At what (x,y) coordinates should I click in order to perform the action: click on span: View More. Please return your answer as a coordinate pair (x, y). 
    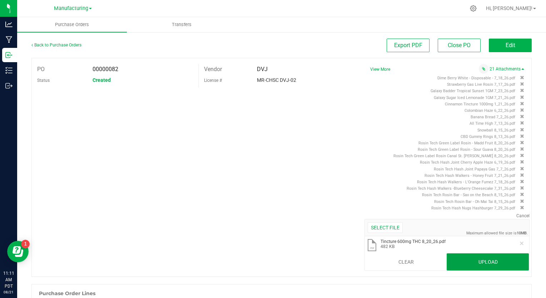
    Looking at the image, I should click on (380, 69).